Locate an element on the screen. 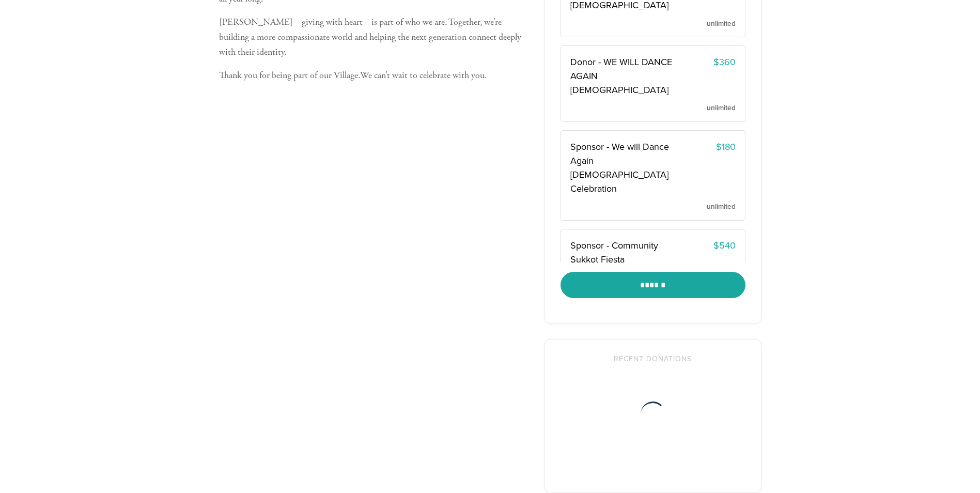 This screenshot has width=980, height=493. span: 360 is located at coordinates (727, 62).